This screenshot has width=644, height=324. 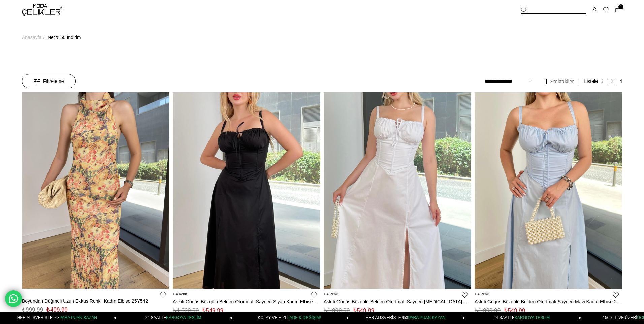 What do you see at coordinates (548, 190) in the screenshot?
I see `img: Askılı Göğüs Büzgülü Belden Oturtmalı Sayden Mavi Kadın Elbise 25Y528` at bounding box center [548, 190].